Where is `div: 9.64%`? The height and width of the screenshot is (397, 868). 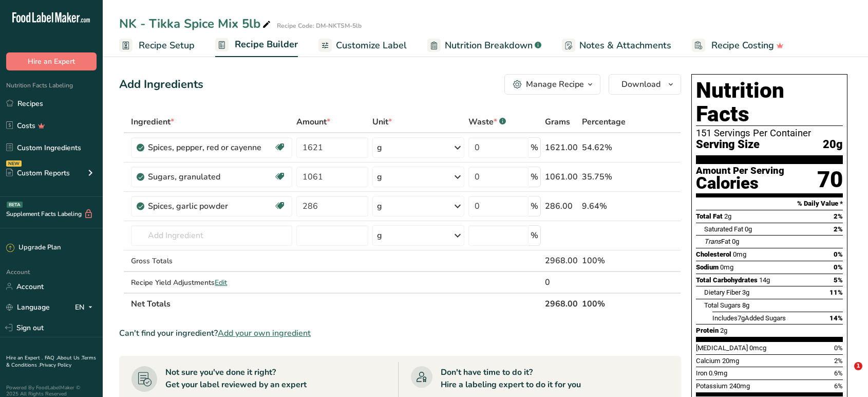 div: 9.64% is located at coordinates (607, 206).